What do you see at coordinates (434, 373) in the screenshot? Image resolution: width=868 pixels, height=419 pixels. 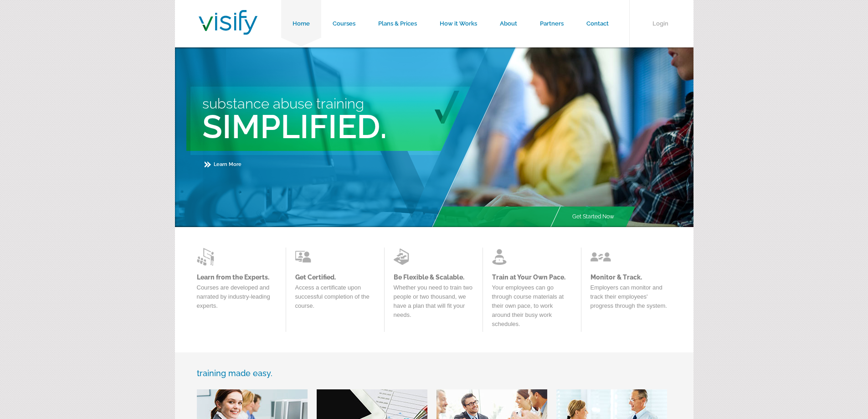 I see `h3: training made easy.` at bounding box center [434, 373].